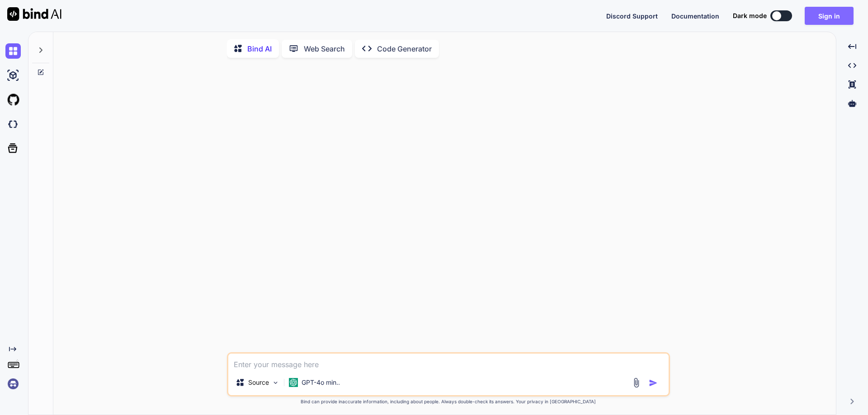 The height and width of the screenshot is (415, 868). Describe the element at coordinates (632, 16) in the screenshot. I see `button: Discord Support` at that location.